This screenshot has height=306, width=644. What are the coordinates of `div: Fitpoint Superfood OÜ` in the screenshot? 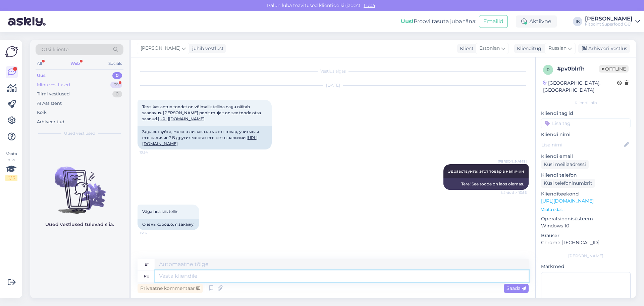 It's located at (609, 24).